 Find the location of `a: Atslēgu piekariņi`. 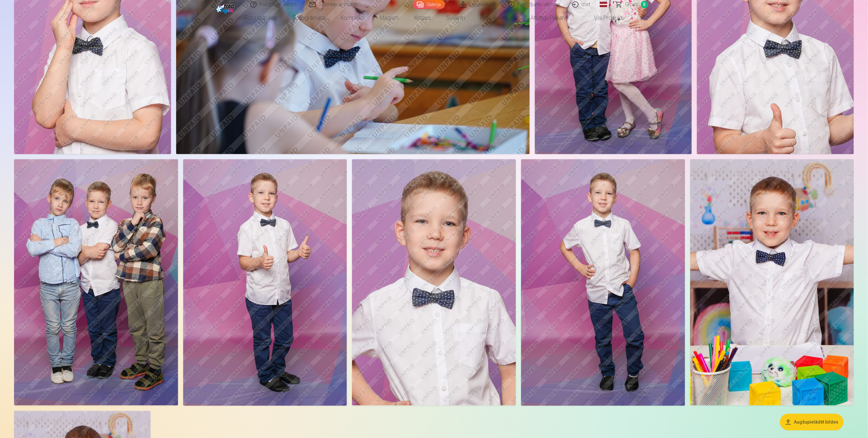

a: Atslēgu piekariņi is located at coordinates (549, 18).